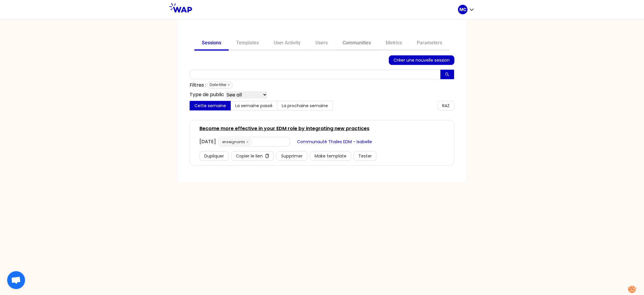 Image resolution: width=644 pixels, height=295 pixels. I want to click on p: Type de public, so click(207, 95).